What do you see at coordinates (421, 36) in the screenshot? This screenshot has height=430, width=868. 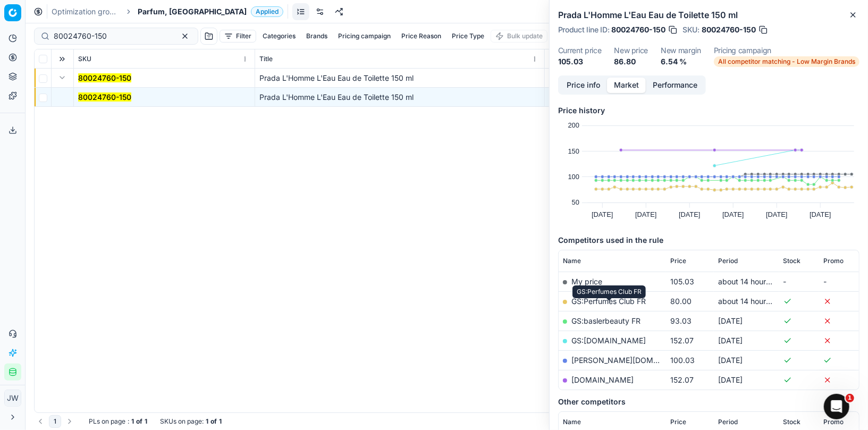 I see `button: Price Reason` at bounding box center [421, 36].